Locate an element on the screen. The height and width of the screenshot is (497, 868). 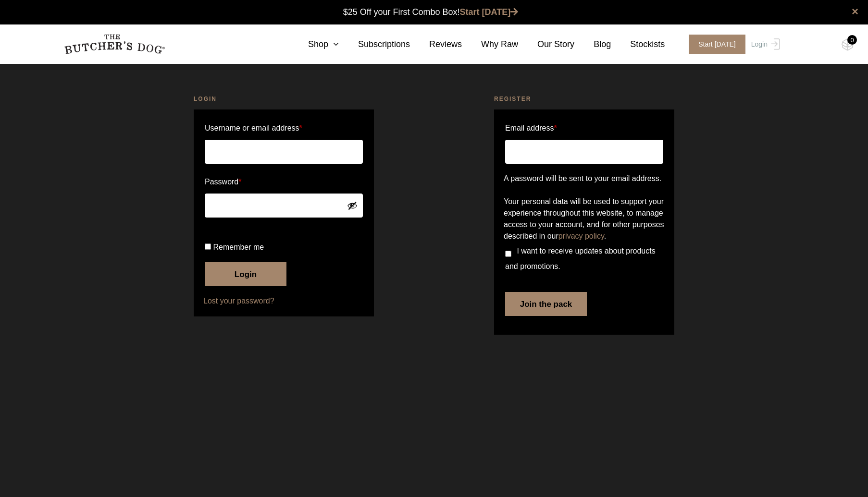
button: Show password is located at coordinates (352, 206).